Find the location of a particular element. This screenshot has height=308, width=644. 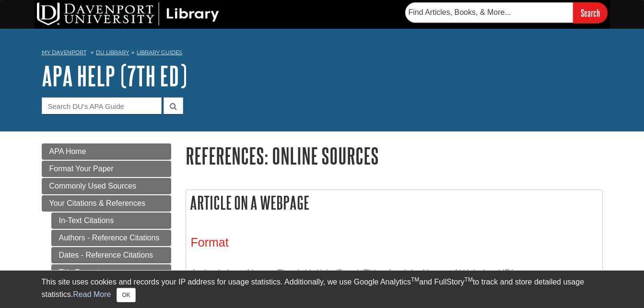

div: This site uses cookies and records your IP address for usage statistics. Additionally, we use Goo... is located at coordinates (323, 289).